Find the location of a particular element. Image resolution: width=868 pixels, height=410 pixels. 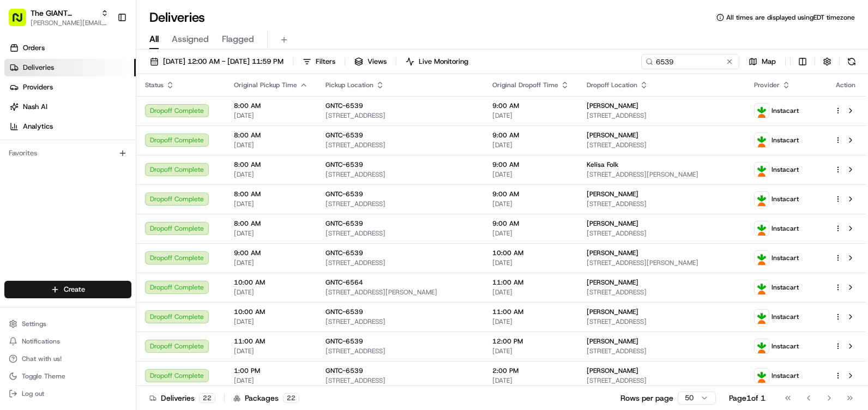

input: Type to search is located at coordinates (690, 62).